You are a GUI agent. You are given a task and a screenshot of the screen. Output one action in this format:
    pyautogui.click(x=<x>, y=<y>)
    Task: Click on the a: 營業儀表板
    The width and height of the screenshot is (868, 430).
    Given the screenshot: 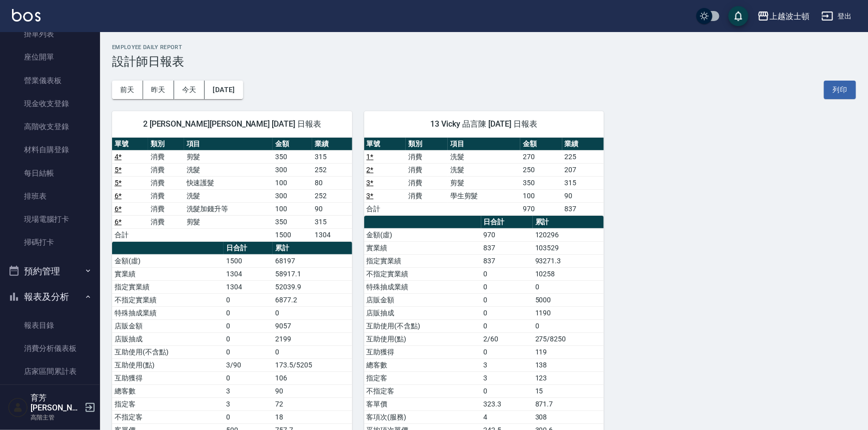 What is the action you would take?
    pyautogui.click(x=50, y=81)
    